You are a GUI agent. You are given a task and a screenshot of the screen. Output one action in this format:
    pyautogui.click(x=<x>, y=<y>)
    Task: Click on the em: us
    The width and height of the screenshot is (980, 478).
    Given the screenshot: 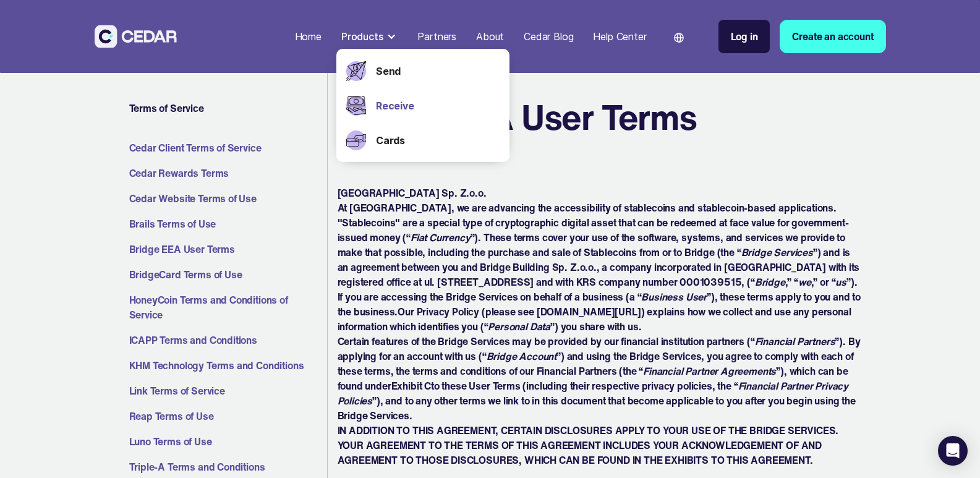 What is the action you would take?
    pyautogui.click(x=841, y=282)
    